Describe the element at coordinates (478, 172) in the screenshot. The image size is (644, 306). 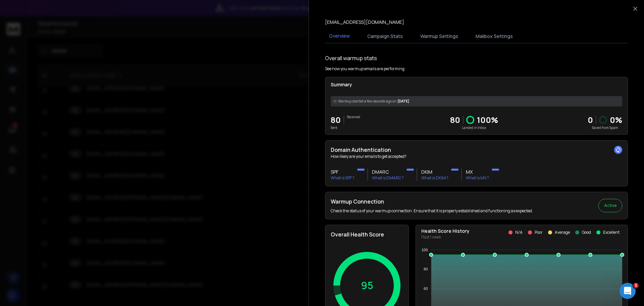
I see `h3: MX` at that location.